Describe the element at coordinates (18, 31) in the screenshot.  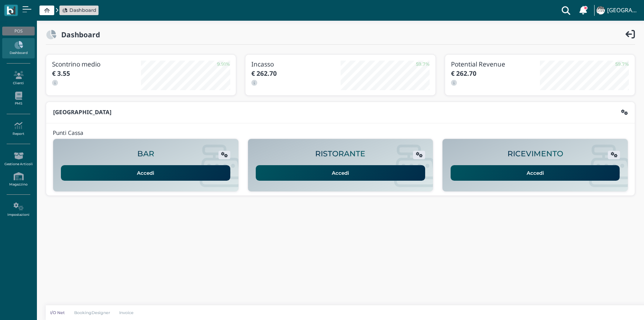
I see `div: POS` at that location.